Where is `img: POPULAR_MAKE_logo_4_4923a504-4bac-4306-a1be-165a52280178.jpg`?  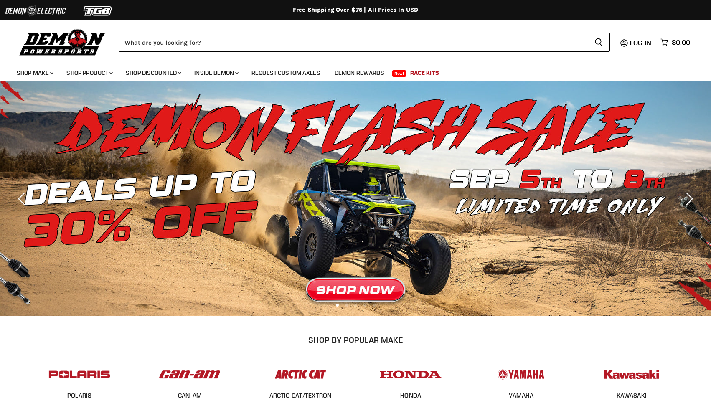 img: POPULAR_MAKE_logo_4_4923a504-4bac-4306-a1be-165a52280178.jpg is located at coordinates (411, 374).